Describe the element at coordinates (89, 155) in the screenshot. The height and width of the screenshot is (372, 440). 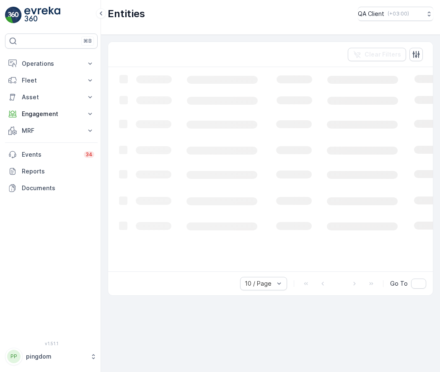
I see `p: 34` at that location.